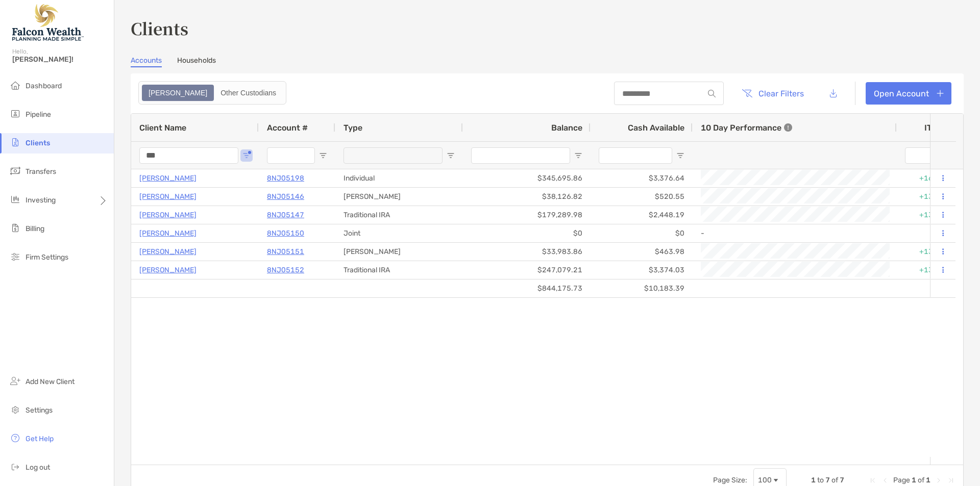  I want to click on p: 8NJ05198, so click(285, 178).